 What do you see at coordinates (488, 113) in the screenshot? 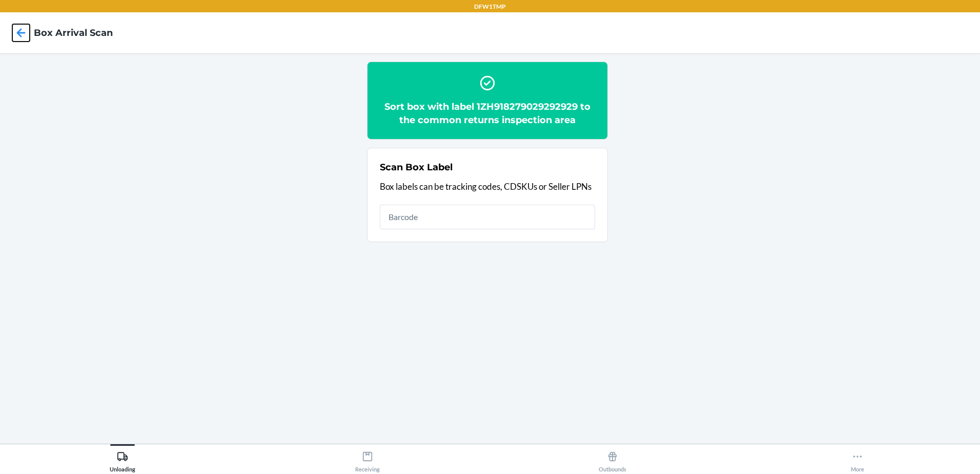
I see `h2: Sort box with label 1ZH918279029292929 to the common returns inspection area` at bounding box center [488, 113].